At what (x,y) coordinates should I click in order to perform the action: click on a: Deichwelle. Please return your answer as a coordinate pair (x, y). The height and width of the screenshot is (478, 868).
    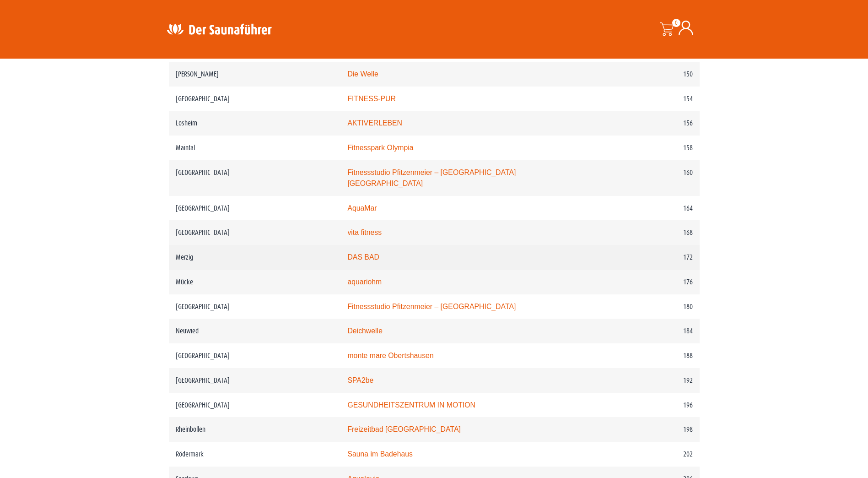
    Looking at the image, I should click on (365, 330).